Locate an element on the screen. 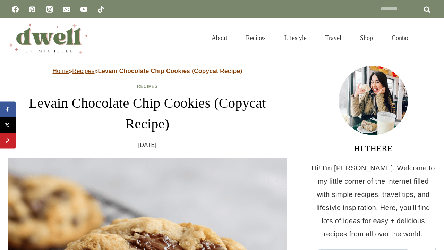 The width and height of the screenshot is (444, 250). a: TikTok is located at coordinates (101, 9).